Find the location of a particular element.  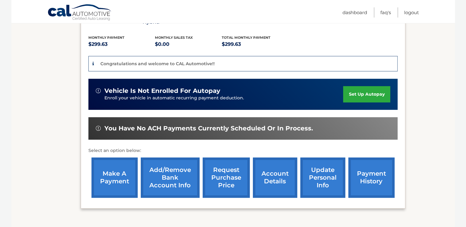

a: make a payment is located at coordinates (115, 178).